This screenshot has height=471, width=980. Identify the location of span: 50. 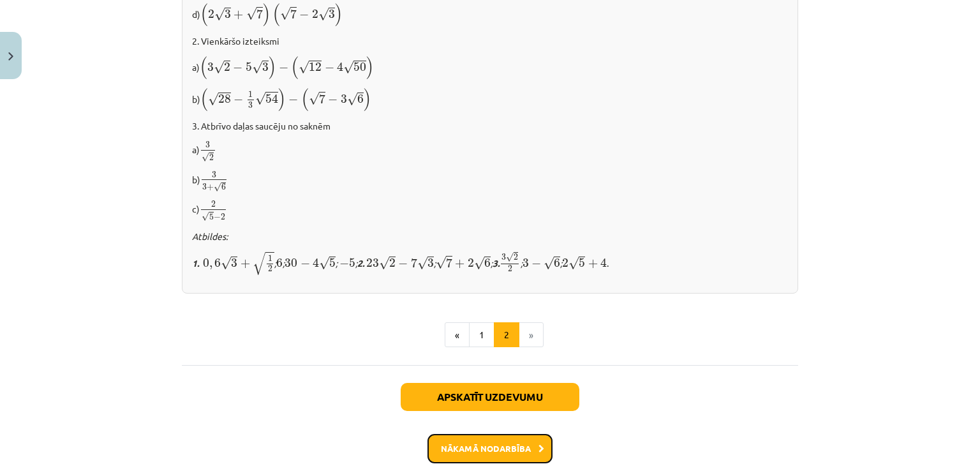
(360, 67).